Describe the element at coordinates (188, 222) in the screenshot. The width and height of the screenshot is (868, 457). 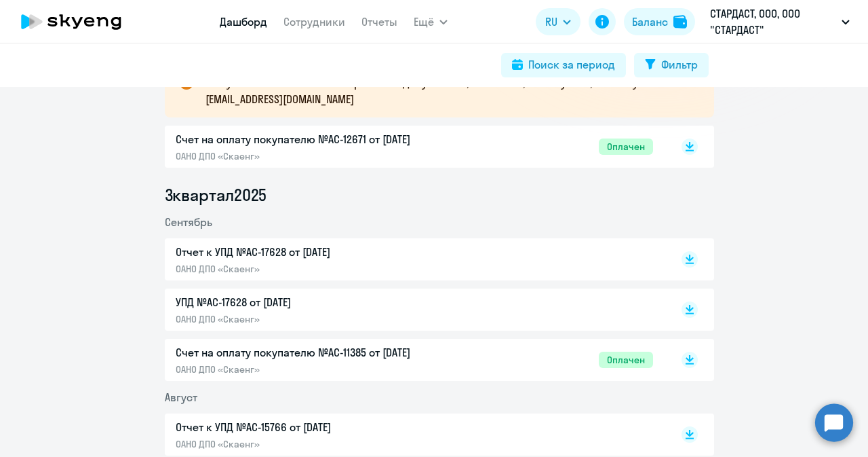
I see `span: Сентябрь` at that location.